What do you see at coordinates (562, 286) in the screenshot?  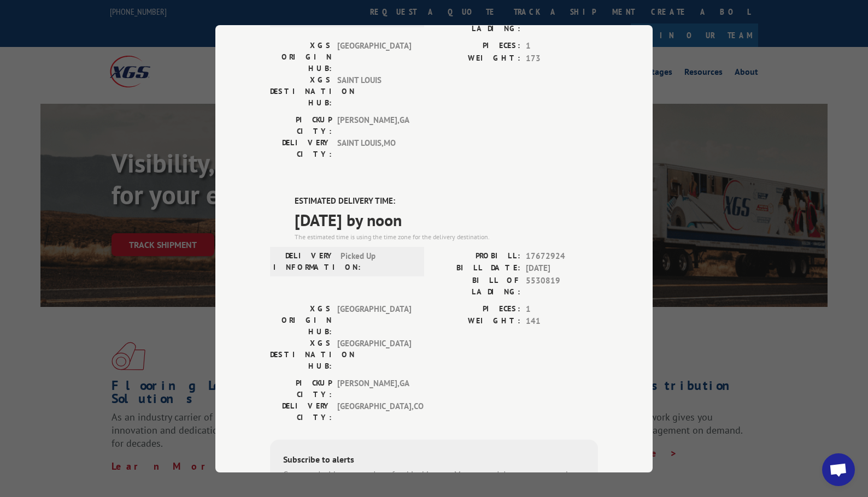 I see `span: 5530819` at bounding box center [562, 286].